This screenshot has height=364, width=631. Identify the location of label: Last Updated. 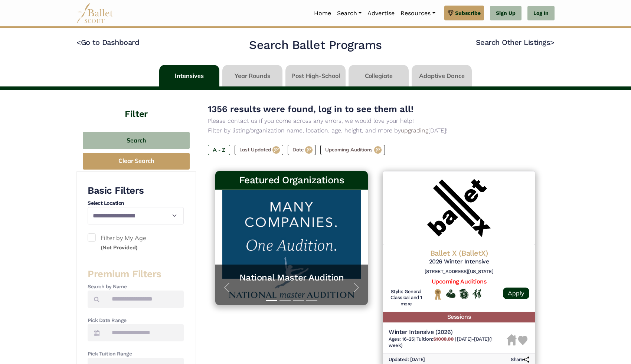
(259, 150).